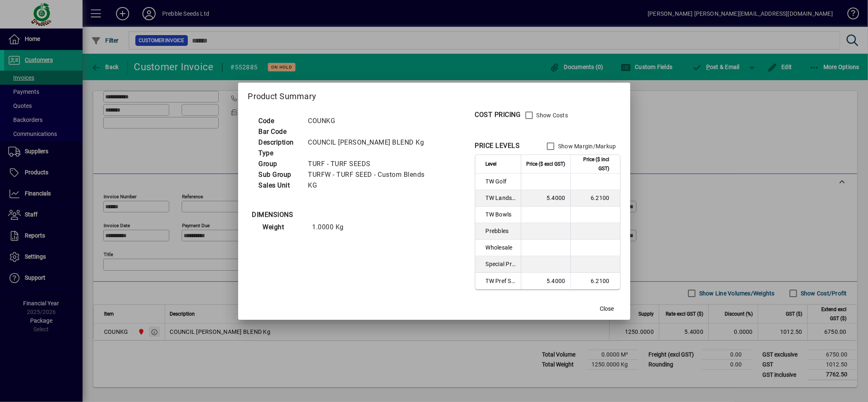 This screenshot has height=402, width=868. What do you see at coordinates (279, 132) in the screenshot?
I see `td: Bar Code` at bounding box center [279, 132].